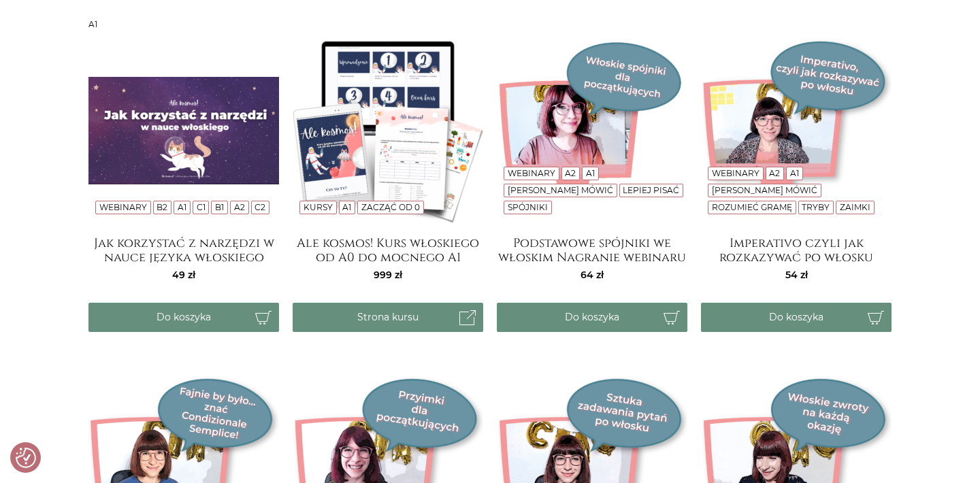 The height and width of the screenshot is (483, 980). I want to click on span: 64, so click(592, 275).